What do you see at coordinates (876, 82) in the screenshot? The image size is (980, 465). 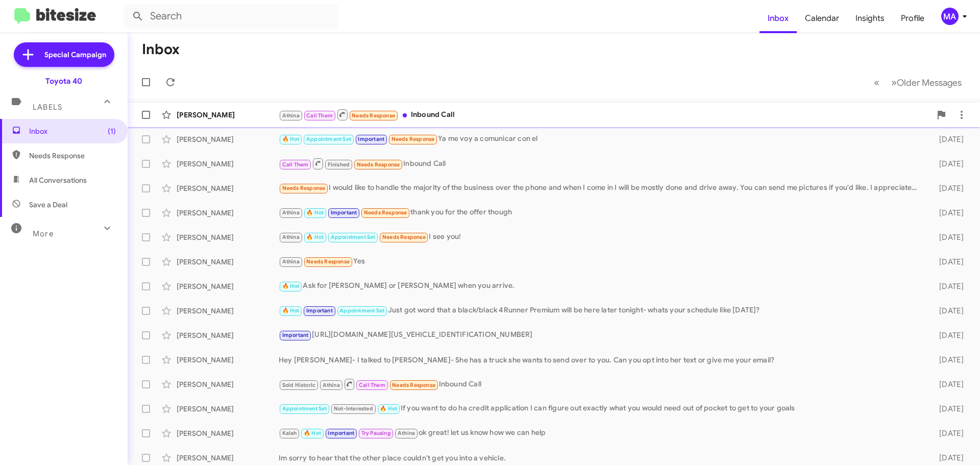 I see `button: Previous` at bounding box center [876, 82].